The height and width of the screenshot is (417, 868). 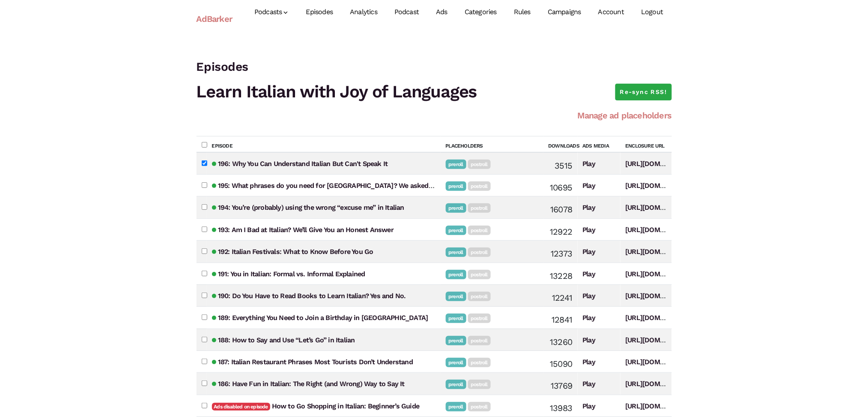 What do you see at coordinates (315, 362) in the screenshot?
I see `a: 187: Italian Restaurant Phrases Most Tourists Don’t Understand` at bounding box center [315, 362].